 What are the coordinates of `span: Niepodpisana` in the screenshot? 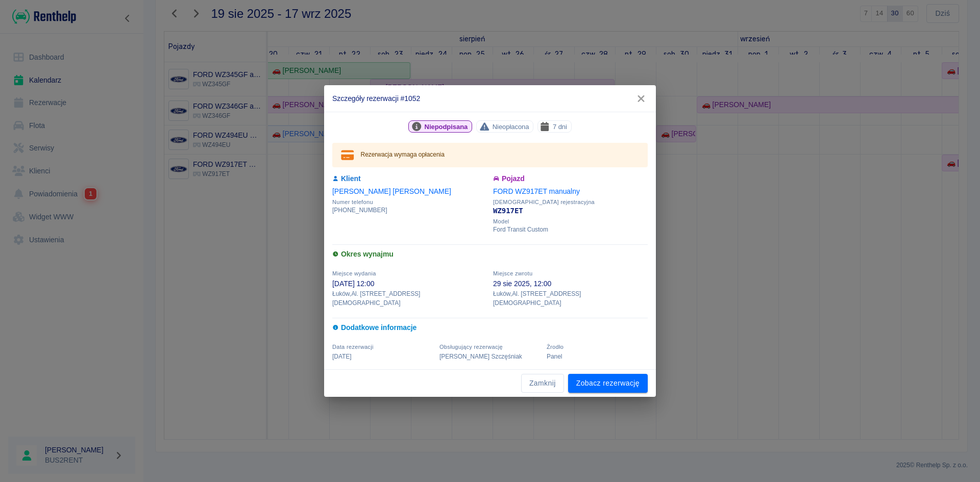 It's located at (446, 127).